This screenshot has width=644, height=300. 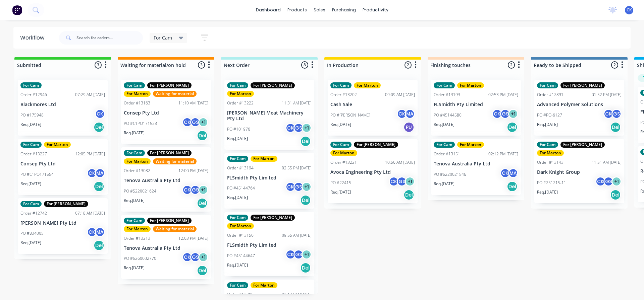 I want to click on p: PO #45144647, so click(x=241, y=256).